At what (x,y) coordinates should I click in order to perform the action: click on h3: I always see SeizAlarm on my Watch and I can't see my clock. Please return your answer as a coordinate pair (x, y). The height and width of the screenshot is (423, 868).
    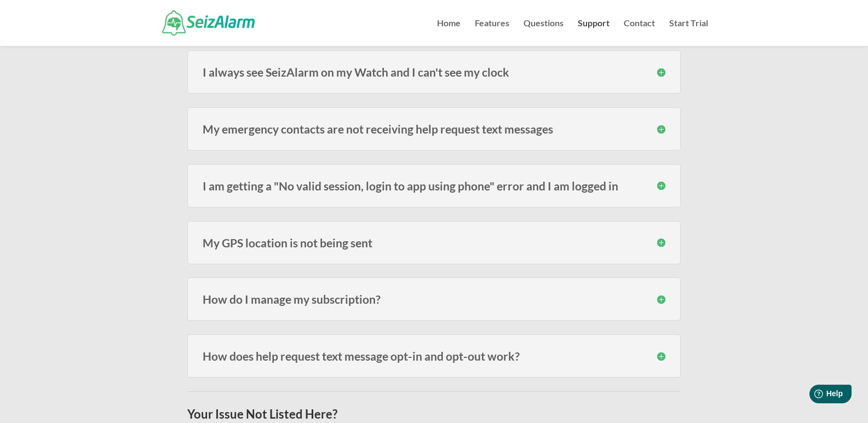
    Looking at the image, I should click on (434, 72).